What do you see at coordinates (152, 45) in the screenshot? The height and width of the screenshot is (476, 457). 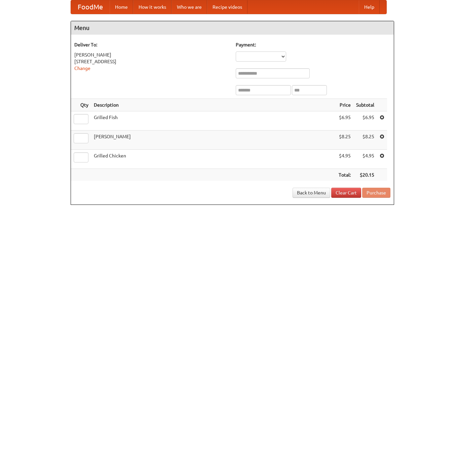 I see `h5: Deliver To:` at bounding box center [152, 45].